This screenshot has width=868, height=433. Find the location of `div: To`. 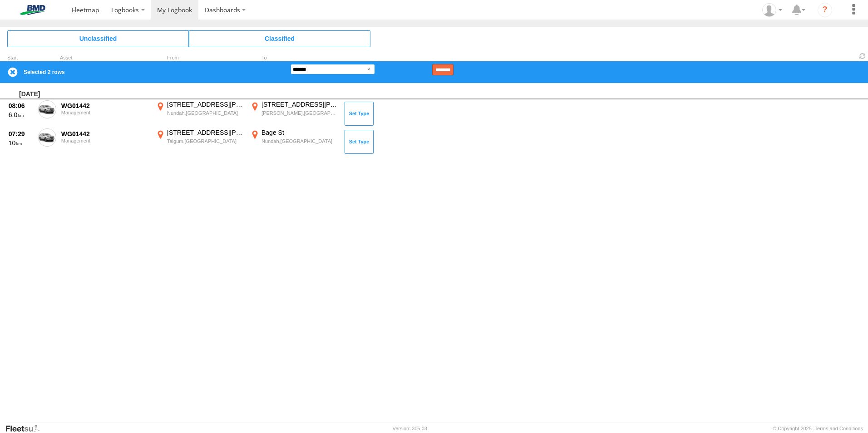

div: To is located at coordinates (294, 58).